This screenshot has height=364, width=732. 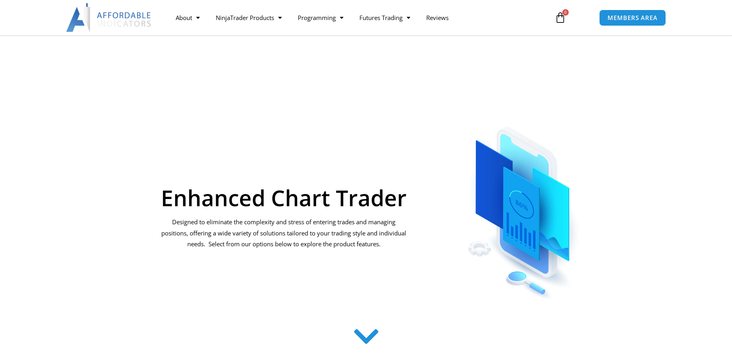 What do you see at coordinates (633, 18) in the screenshot?
I see `a: MEMBERS AREA` at bounding box center [633, 18].